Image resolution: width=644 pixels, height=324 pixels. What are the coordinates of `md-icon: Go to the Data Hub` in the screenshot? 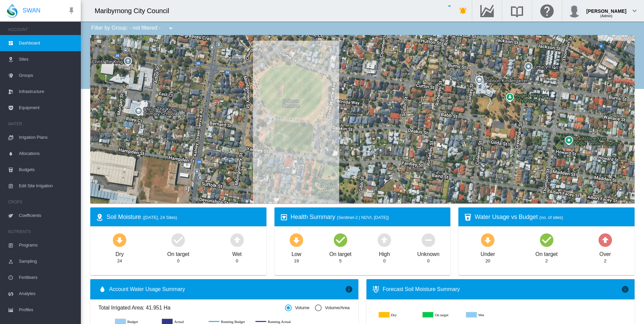 It's located at (487, 11).